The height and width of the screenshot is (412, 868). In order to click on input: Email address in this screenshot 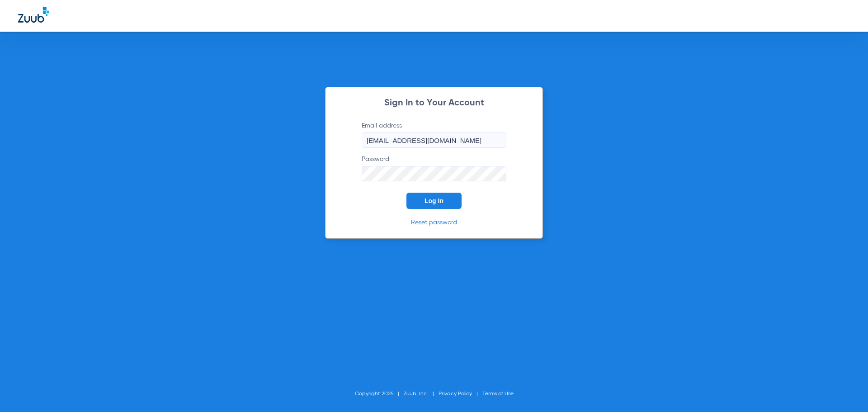, I will do `click(434, 140)`.